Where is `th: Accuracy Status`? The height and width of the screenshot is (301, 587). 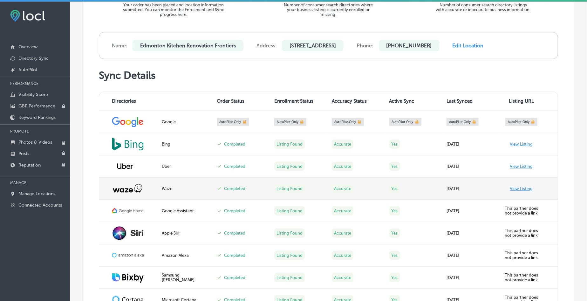 th: Accuracy Status is located at coordinates (357, 101).